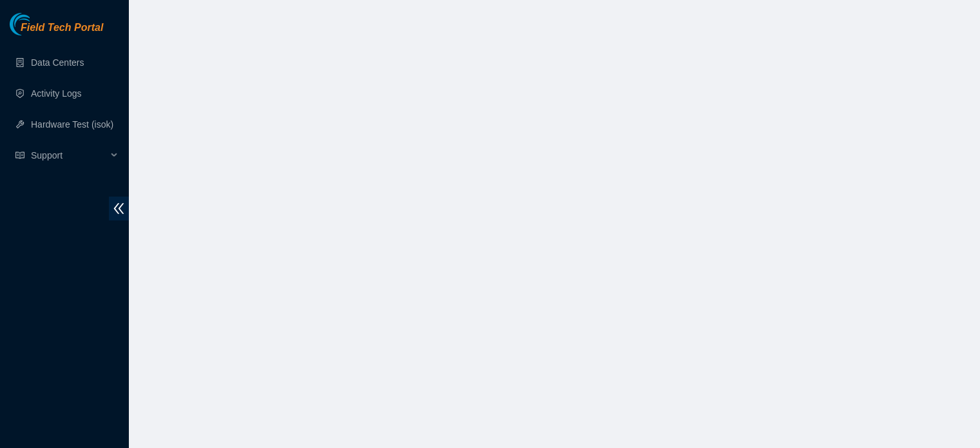 Image resolution: width=980 pixels, height=448 pixels. Describe the element at coordinates (69, 155) in the screenshot. I see `span: Support` at that location.